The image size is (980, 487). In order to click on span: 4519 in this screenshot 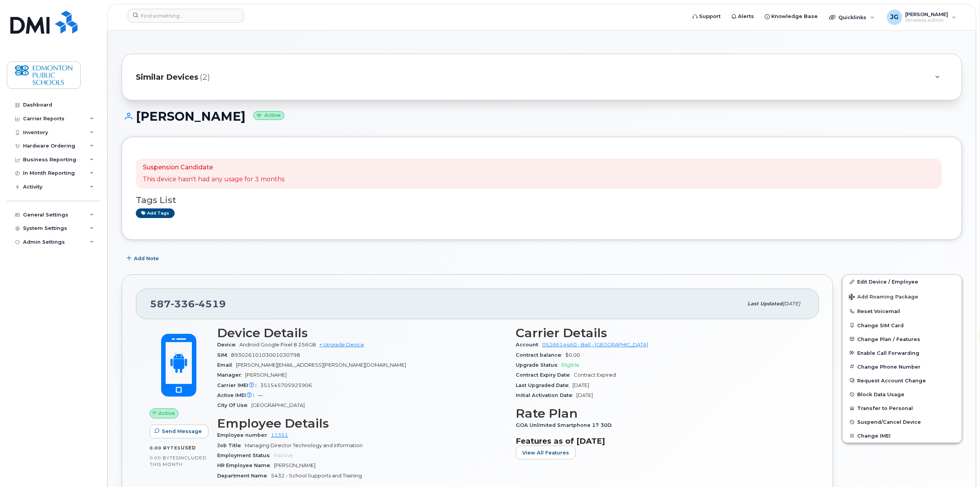, I will do `click(211, 304)`.